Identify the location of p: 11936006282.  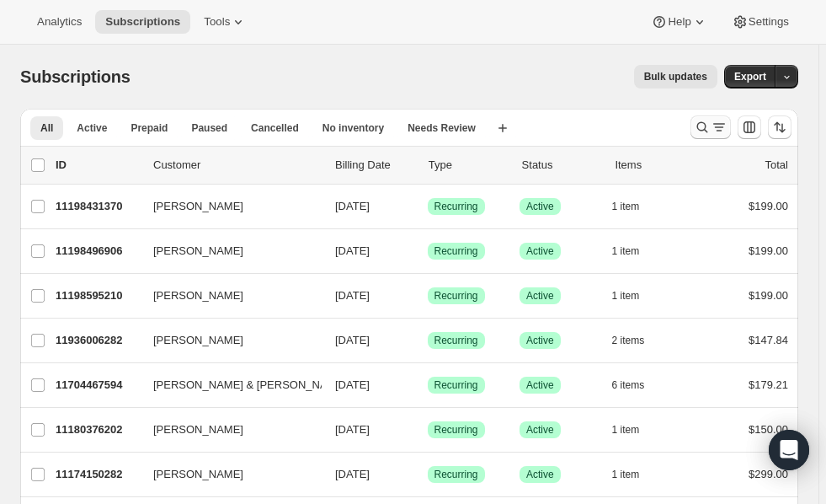
(97, 340).